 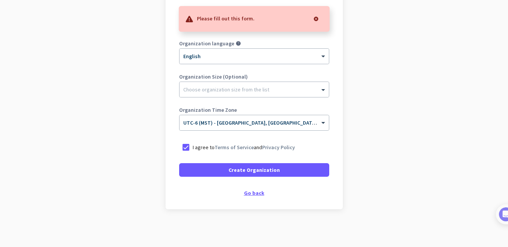 I want to click on label: Organization Size (Optional), so click(x=254, y=77).